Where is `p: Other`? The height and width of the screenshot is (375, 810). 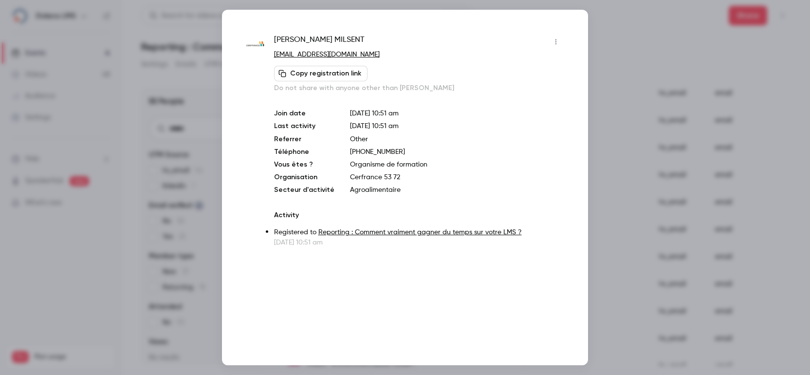 p: Other is located at coordinates (457, 139).